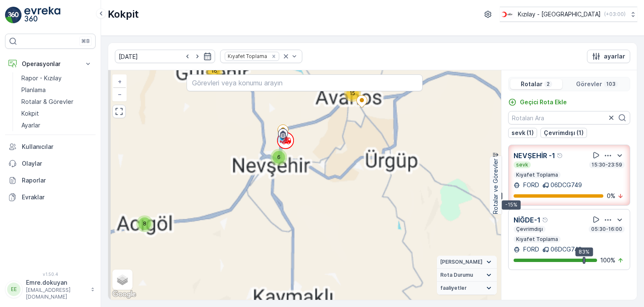 This screenshot has width=644, height=307. I want to click on p: Rotalar & Görevler, so click(48, 102).